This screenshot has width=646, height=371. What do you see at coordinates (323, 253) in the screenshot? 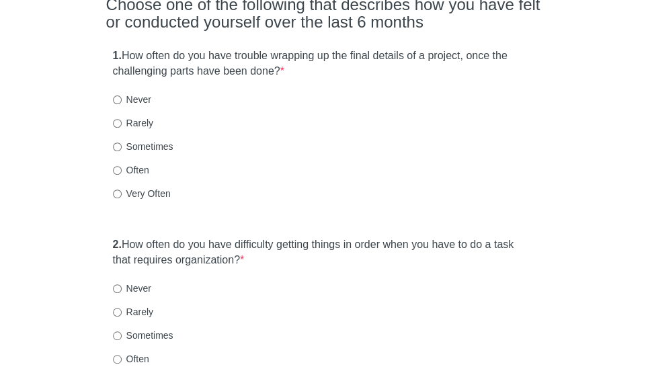
I see `label: How often do you have difficulty getting things in order when you have to do a task that requires...` at bounding box center [323, 253].